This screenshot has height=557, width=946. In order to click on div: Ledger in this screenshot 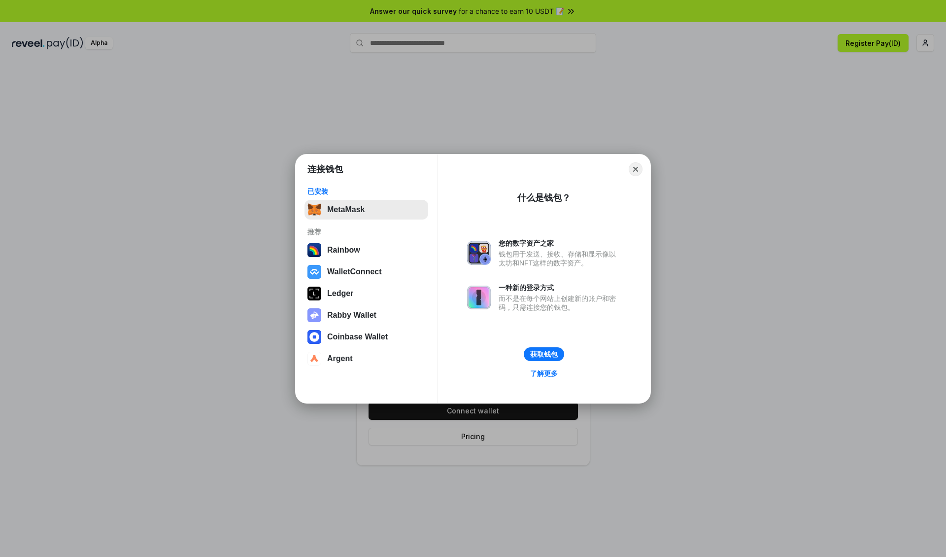, I will do `click(340, 293)`.